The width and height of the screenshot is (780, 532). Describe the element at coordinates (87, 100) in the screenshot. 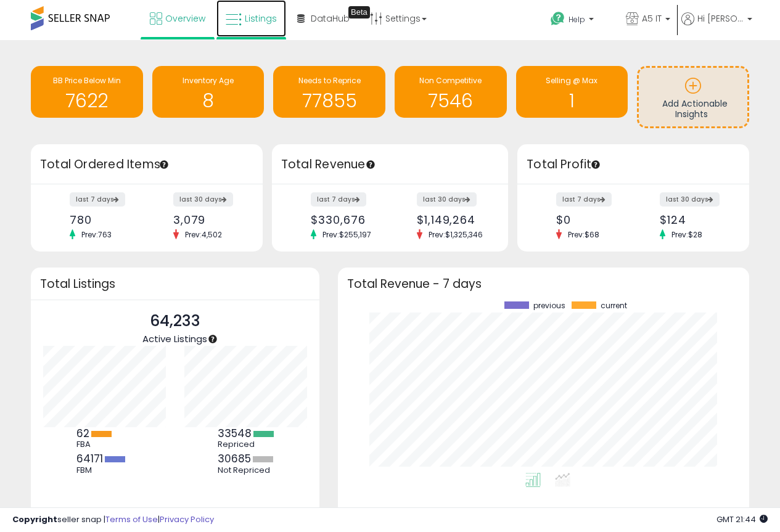

I see `h1: 7622` at that location.